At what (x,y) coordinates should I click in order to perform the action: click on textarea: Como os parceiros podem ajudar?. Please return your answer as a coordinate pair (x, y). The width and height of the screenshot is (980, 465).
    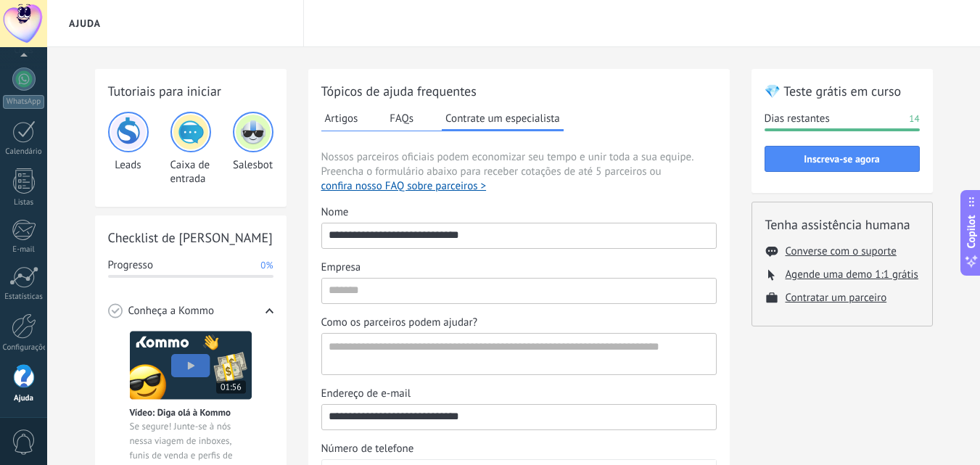
    Looking at the image, I should click on (517, 354).